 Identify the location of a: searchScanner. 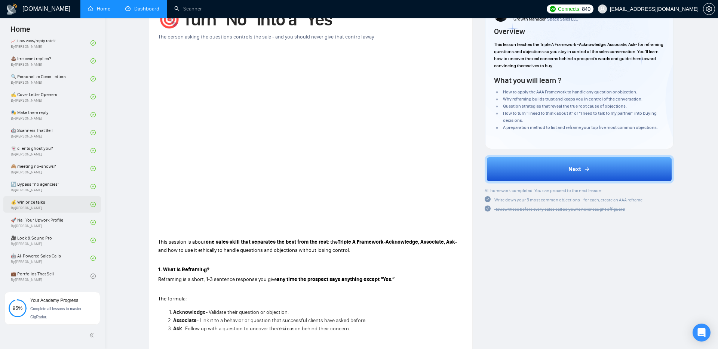
(188, 9).